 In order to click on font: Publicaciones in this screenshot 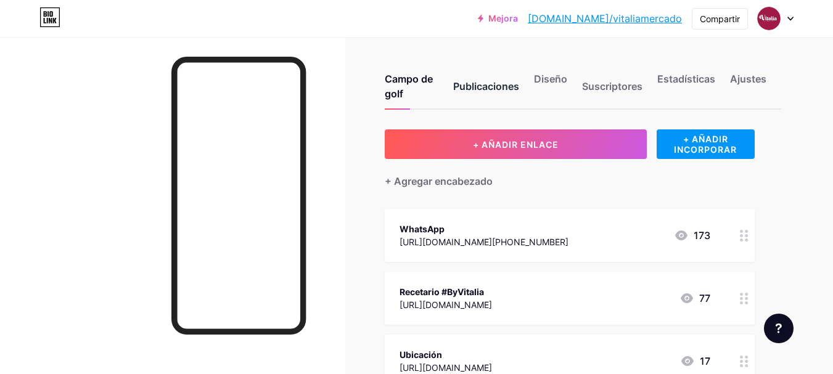, I will do `click(486, 86)`.